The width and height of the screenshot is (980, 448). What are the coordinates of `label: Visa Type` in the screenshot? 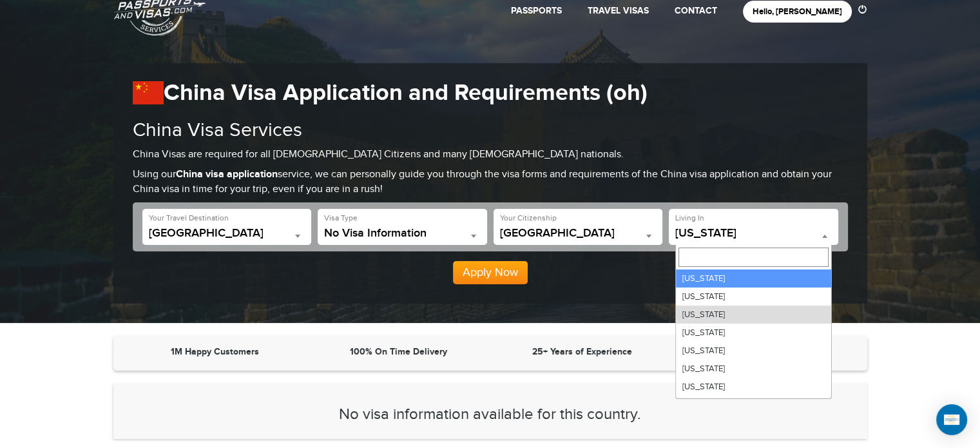 It's located at (341, 218).